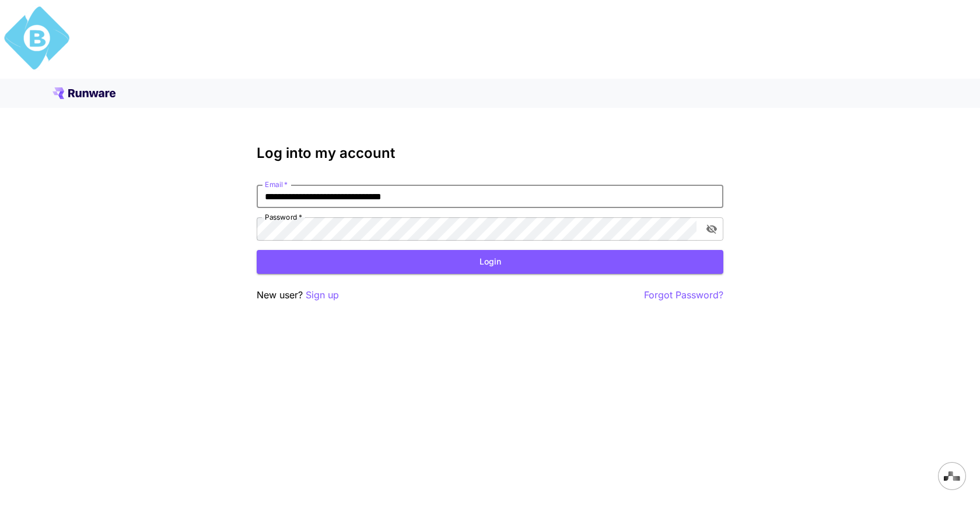 This screenshot has width=980, height=518. What do you see at coordinates (322, 295) in the screenshot?
I see `p: Sign up` at bounding box center [322, 295].